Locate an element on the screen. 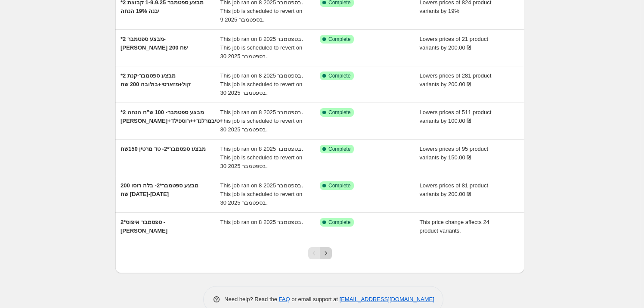 This screenshot has width=644, height=308. span: Lowers prices of 95 product variants by 150.00 ₪ is located at coordinates (454, 153).